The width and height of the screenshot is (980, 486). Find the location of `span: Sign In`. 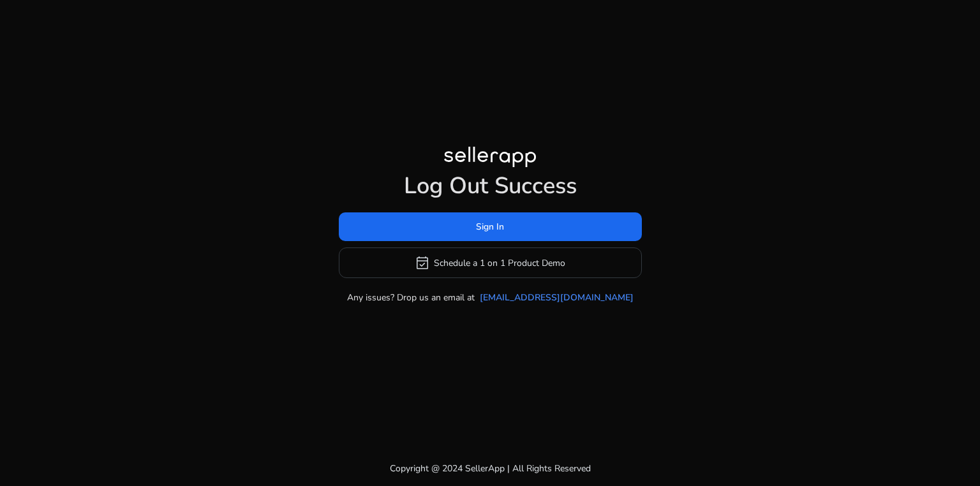

span: Sign In is located at coordinates (490, 226).